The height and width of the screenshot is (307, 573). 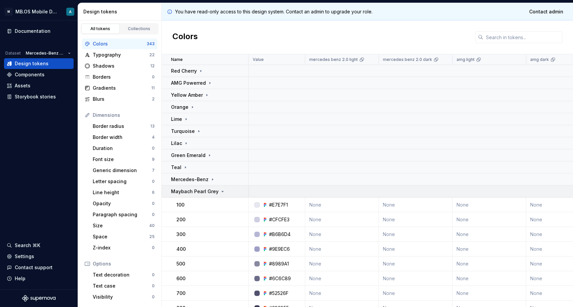 What do you see at coordinates (279, 249) in the screenshot?
I see `div: #9E9EC6` at bounding box center [279, 249].